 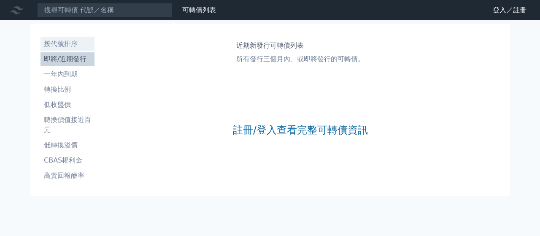 What do you see at coordinates (68, 125) in the screenshot?
I see `li: 轉換價值接近百元` at bounding box center [68, 125].